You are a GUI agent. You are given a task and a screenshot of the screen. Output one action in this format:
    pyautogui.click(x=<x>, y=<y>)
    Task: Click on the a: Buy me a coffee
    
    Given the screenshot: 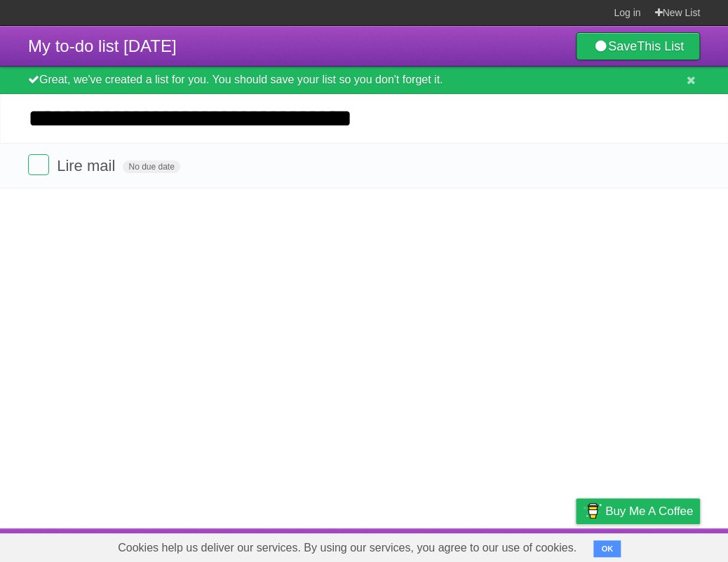 What is the action you would take?
    pyautogui.click(x=638, y=511)
    